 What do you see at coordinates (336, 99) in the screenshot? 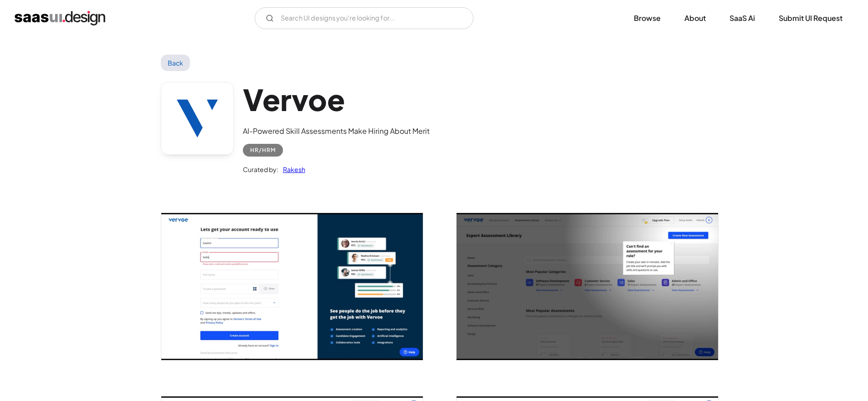
I see `h1: Vervoe` at bounding box center [336, 99].